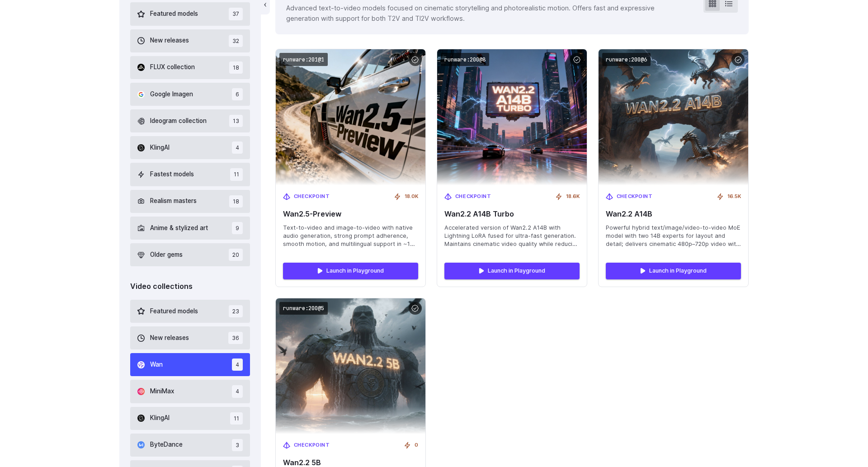  I want to click on span: 20, so click(235, 255).